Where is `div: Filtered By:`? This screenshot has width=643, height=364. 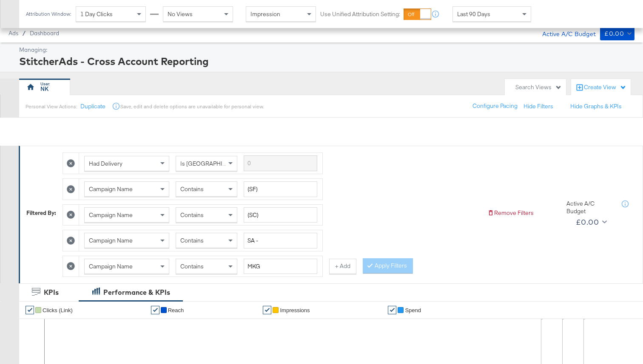
div: Filtered By: is located at coordinates (41, 213).